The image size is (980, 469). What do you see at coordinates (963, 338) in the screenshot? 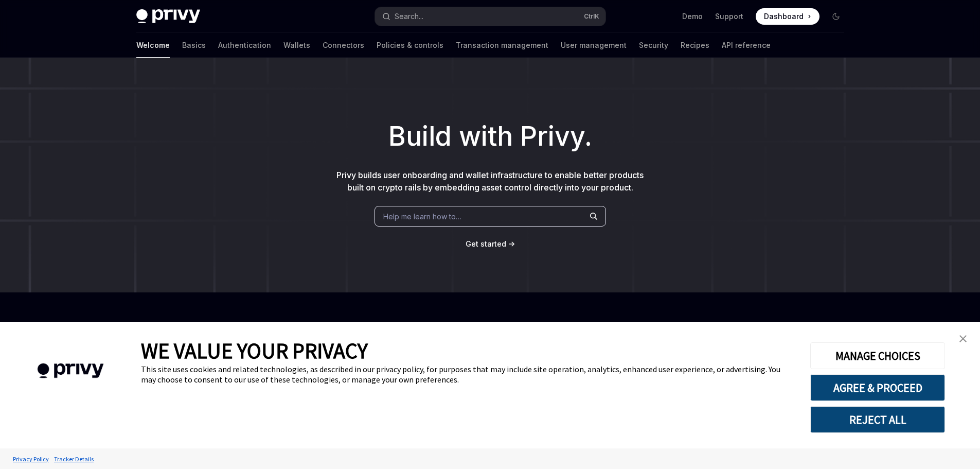
I see `img: close banner` at bounding box center [963, 338].